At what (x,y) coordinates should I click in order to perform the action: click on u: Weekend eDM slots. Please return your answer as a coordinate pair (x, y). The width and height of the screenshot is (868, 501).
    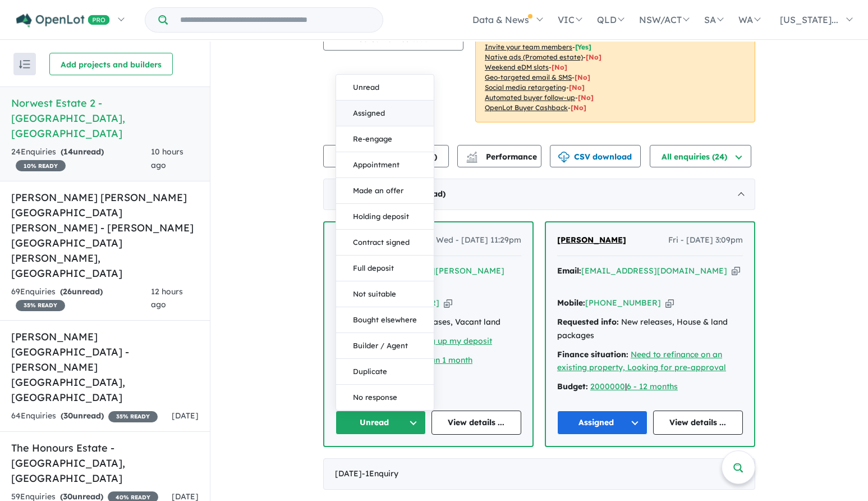
    Looking at the image, I should click on (517, 67).